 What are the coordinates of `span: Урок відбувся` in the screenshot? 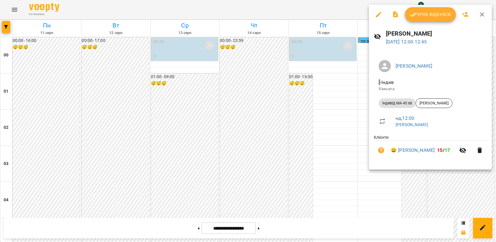 It's located at (430, 15).